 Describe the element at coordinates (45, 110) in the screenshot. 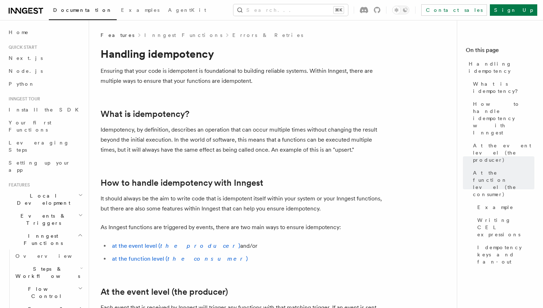

I see `a: Install the SDK` at that location.